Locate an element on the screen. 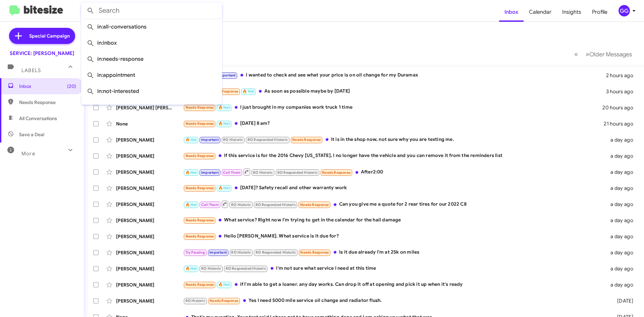 This screenshot has width=644, height=317. div: Can you give me a quote for 2 rear tires for our 2022 C8 is located at coordinates (395, 204).